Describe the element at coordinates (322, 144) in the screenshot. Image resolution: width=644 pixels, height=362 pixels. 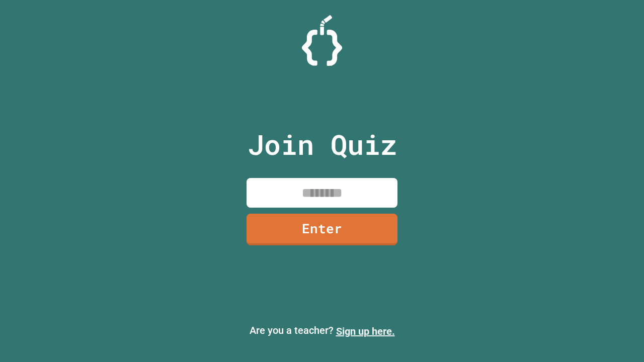
I see `p: Join Quiz` at that location.